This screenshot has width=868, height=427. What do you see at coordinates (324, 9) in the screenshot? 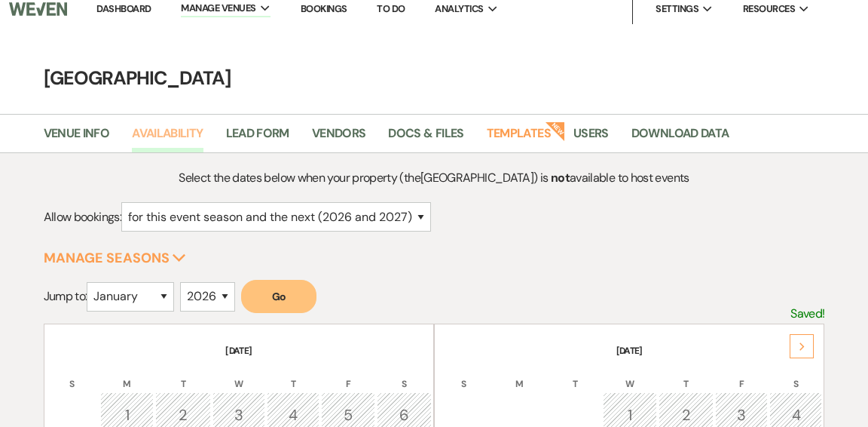
I see `a: Bookings` at bounding box center [324, 9].